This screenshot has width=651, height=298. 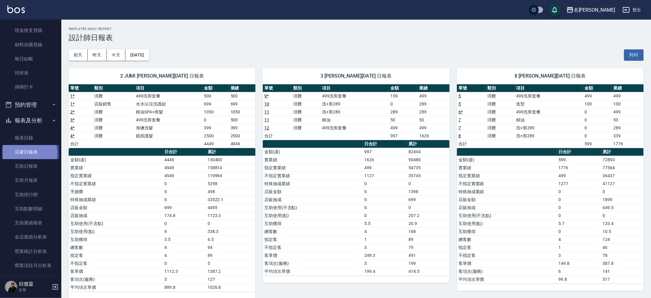 I want to click on td: 159, so click(x=403, y=96).